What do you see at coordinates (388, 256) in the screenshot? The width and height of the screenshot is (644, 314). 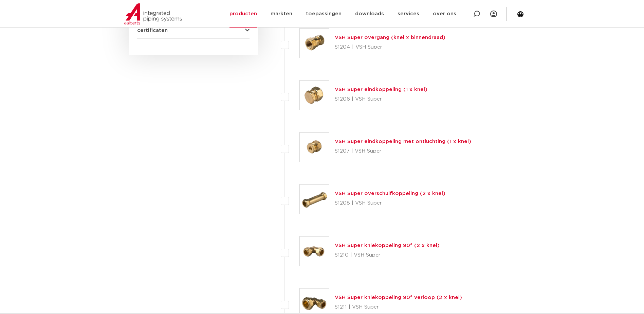 I see `p: S1210 | VSH Super` at bounding box center [388, 256].